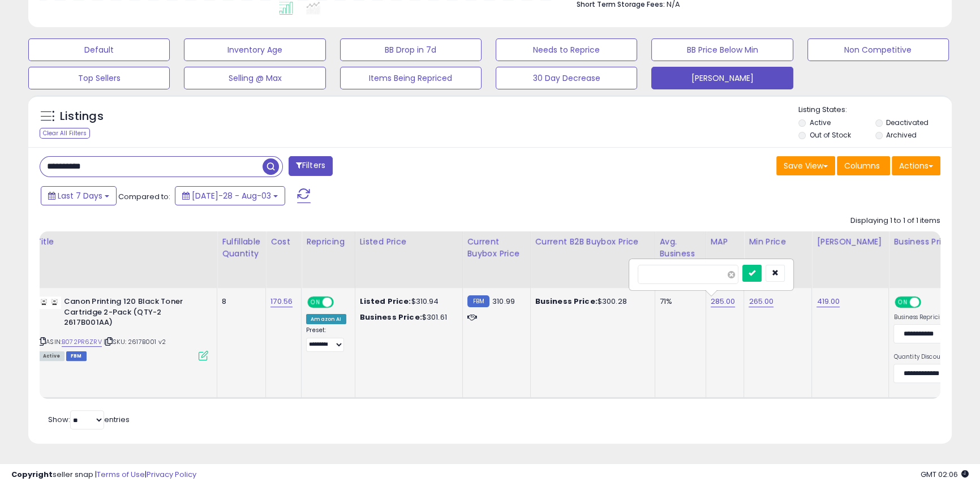 This screenshot has height=486, width=980. I want to click on button: BB Drop in 7d, so click(411, 50).